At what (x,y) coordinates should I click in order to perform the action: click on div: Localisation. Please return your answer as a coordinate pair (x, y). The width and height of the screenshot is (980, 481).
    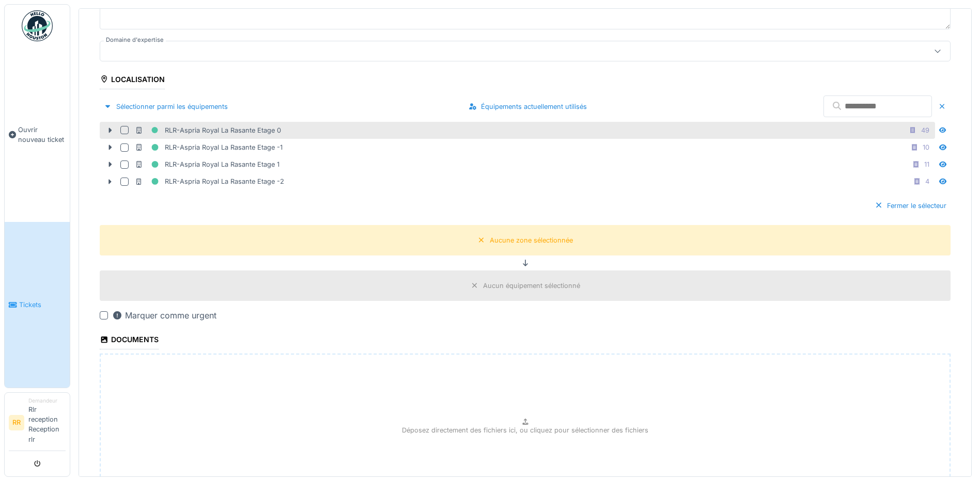
    Looking at the image, I should click on (132, 81).